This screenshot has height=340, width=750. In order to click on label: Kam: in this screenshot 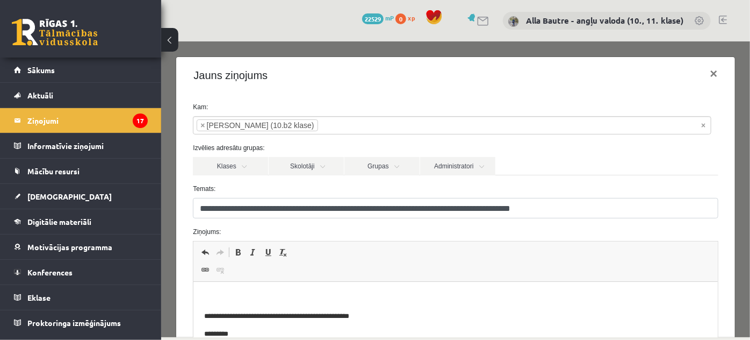, I will do `click(294, 66)`.